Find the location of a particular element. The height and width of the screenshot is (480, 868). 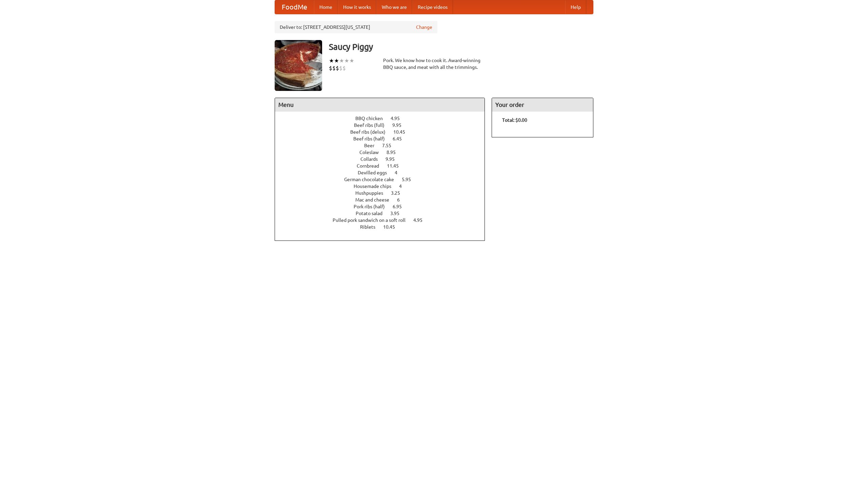

a: Potato salad 3.95 is located at coordinates (383, 213).